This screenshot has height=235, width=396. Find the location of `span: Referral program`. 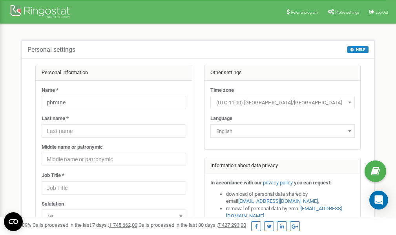

span: Referral program is located at coordinates (304, 12).